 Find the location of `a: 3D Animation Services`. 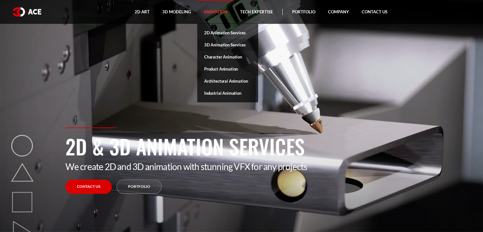

a: 3D Animation Services is located at coordinates (228, 45).